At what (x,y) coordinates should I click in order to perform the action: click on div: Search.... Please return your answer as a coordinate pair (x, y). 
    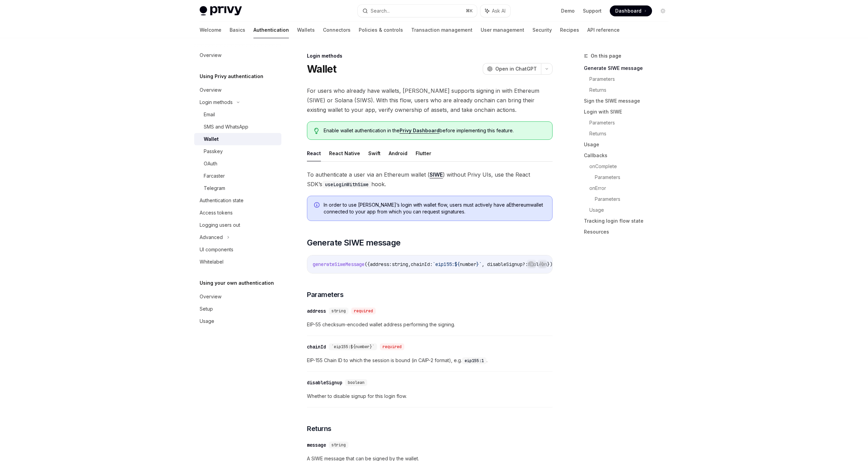
    Looking at the image, I should click on (380, 11).